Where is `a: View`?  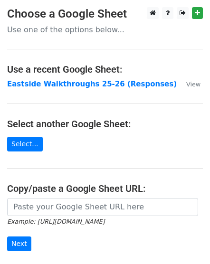 a: View is located at coordinates (189, 84).